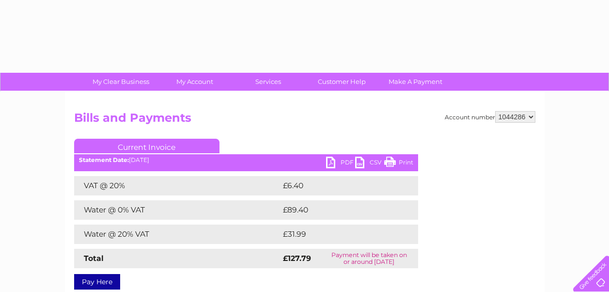 The image size is (609, 292). What do you see at coordinates (339, 234) in the screenshot?
I see `td: £31.99` at bounding box center [339, 234].